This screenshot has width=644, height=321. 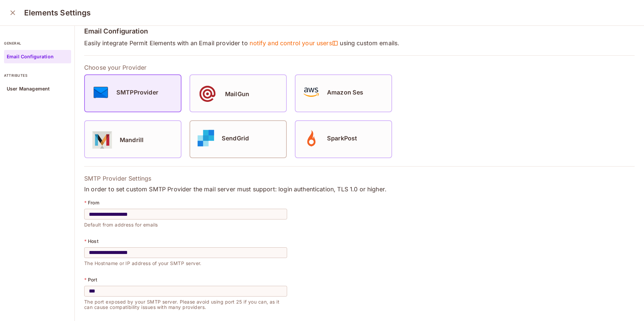 What do you see at coordinates (359, 31) in the screenshot?
I see `h4: Email Configuration` at bounding box center [359, 31].